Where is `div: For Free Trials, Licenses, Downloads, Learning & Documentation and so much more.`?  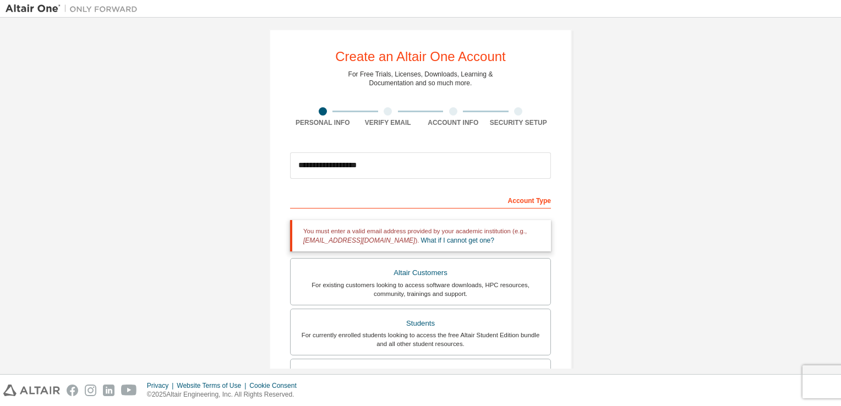 div: For Free Trials, Licenses, Downloads, Learning & Documentation and so much more. is located at coordinates (421, 79).